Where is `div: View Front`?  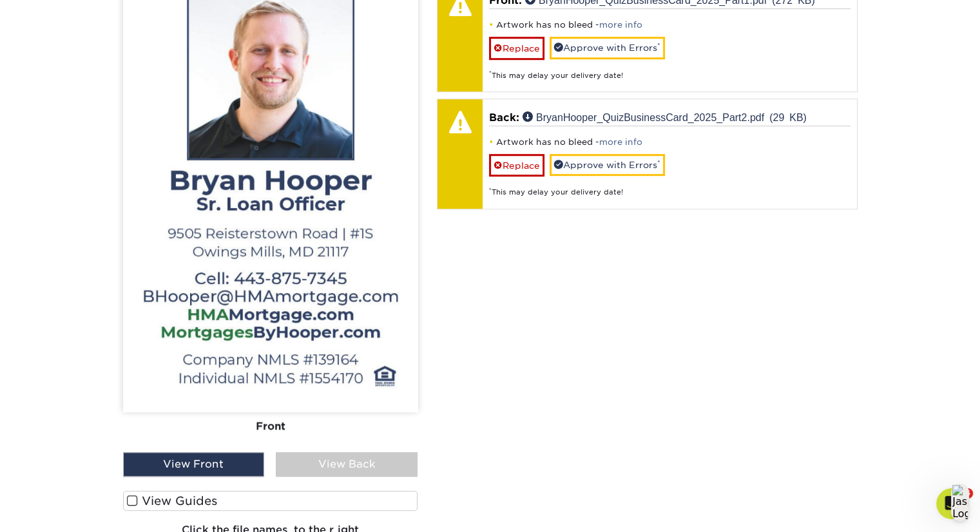
div: View Front is located at coordinates (194, 464).